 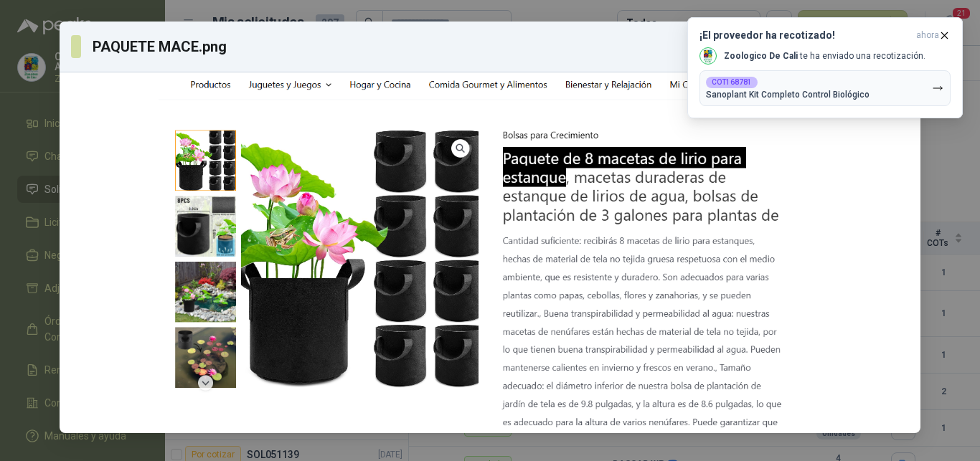 What do you see at coordinates (760, 56) in the screenshot?
I see `b: Zoologico De Cali` at bounding box center [760, 56].